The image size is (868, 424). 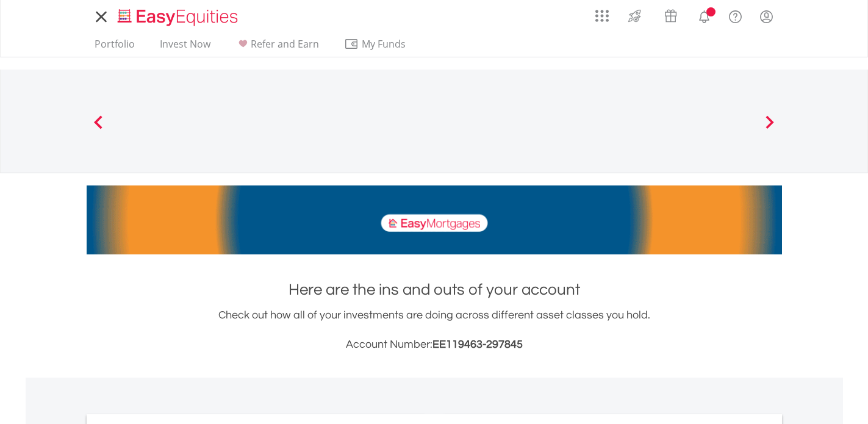 I want to click on a: Vouchers, so click(x=670, y=14).